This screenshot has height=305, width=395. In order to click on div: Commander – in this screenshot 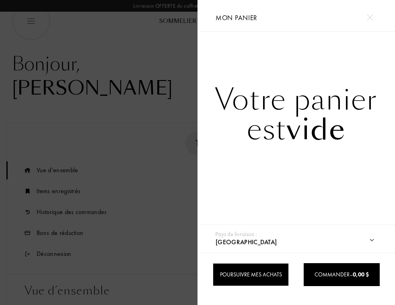, I will do `click(341, 274)`.